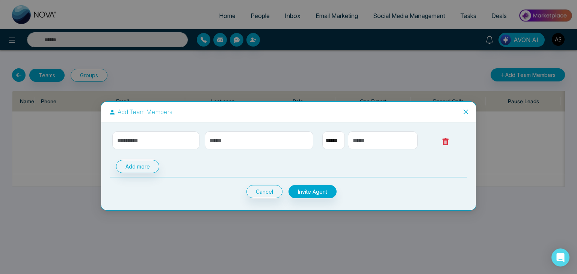  Describe the element at coordinates (560, 258) in the screenshot. I see `div: Open Intercom Messenger` at that location.